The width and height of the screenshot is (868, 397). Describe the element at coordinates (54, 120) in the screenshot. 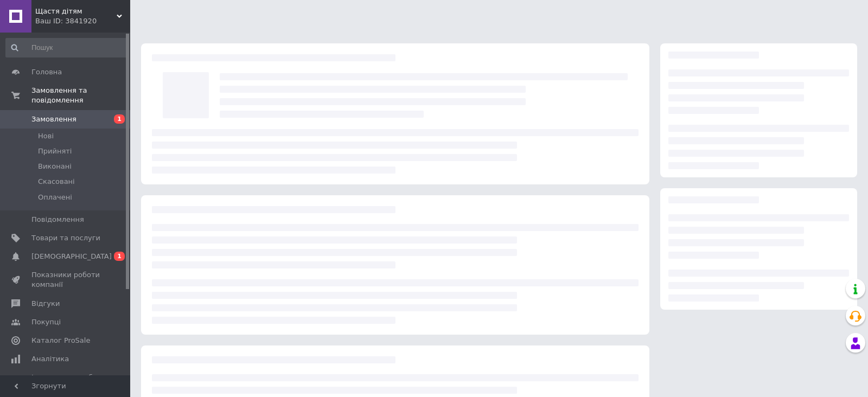

I see `span: Замовлення` at that location.